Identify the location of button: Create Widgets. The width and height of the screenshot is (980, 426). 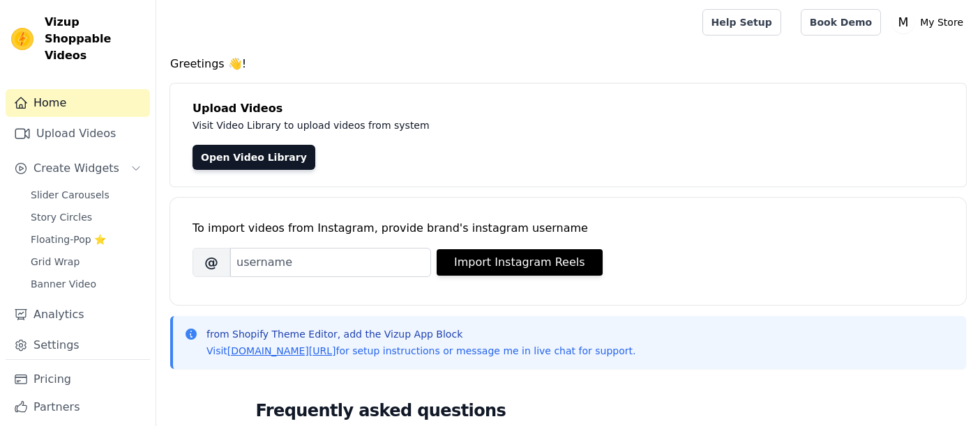
(78, 168).